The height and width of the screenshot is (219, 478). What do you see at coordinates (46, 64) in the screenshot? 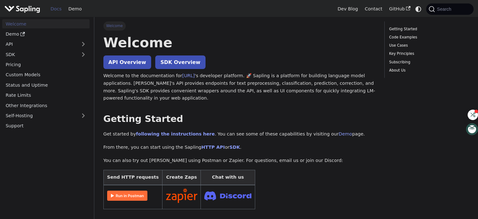
I see `a: Pricing` at bounding box center [46, 64].